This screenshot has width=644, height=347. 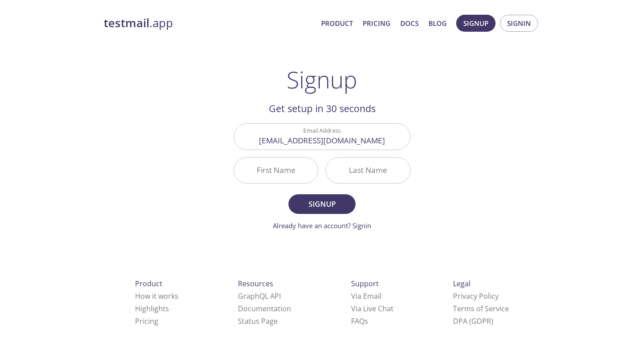 What do you see at coordinates (322, 226) in the screenshot?
I see `a: Already have an account? Signin` at bounding box center [322, 226].